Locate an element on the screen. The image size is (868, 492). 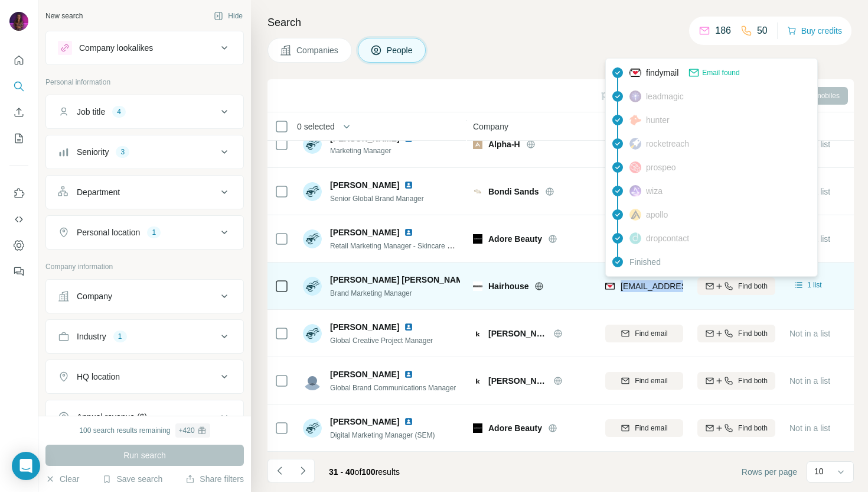
div: Company is located at coordinates (95, 296).